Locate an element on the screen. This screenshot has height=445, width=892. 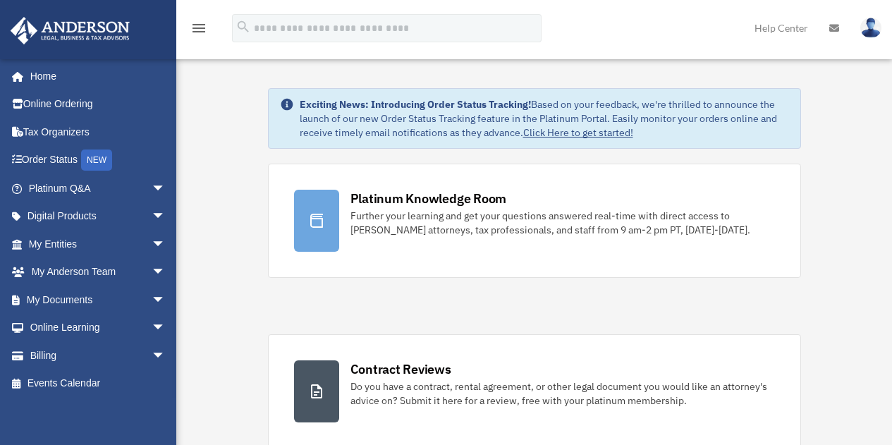
a: My Anderson Teamarrow_drop_down is located at coordinates (98, 272).